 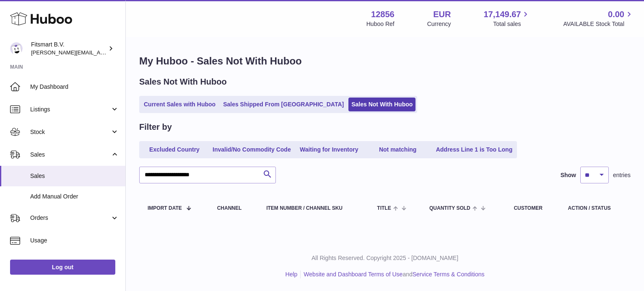 I want to click on div: Currency, so click(x=439, y=24).